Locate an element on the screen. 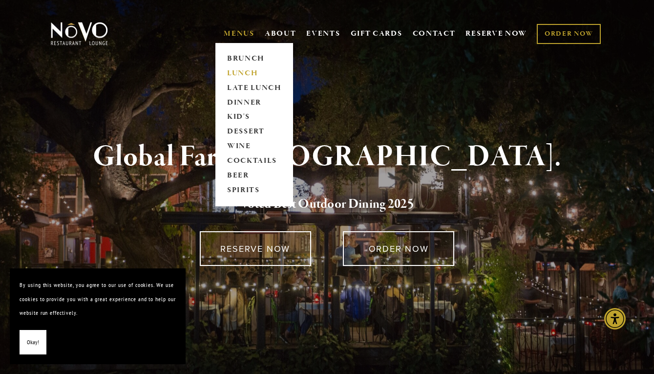 This screenshot has width=654, height=374. span: Okay! is located at coordinates (33, 342).